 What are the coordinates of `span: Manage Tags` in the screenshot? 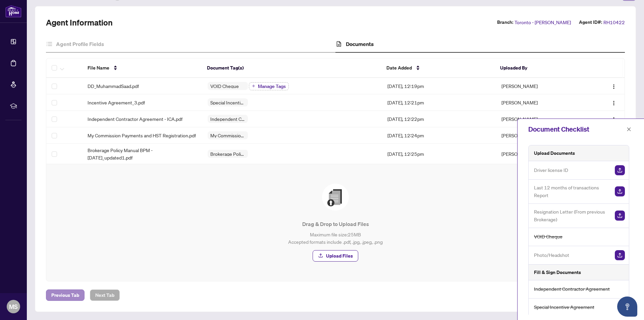 It's located at (272, 87).